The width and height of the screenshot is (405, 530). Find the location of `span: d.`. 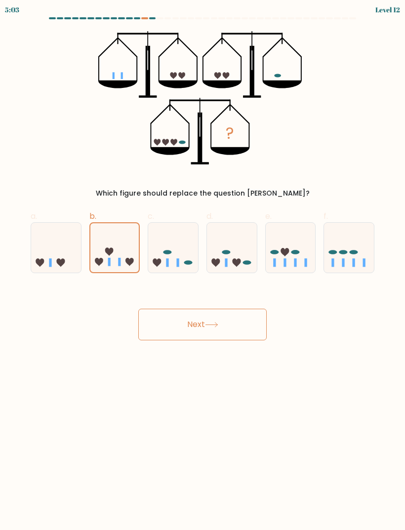

span: d. is located at coordinates (210, 216).